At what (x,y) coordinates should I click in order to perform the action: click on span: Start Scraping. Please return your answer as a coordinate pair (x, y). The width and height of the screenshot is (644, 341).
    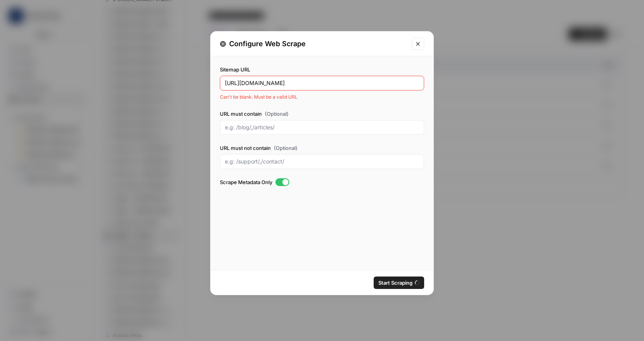
    Looking at the image, I should click on (396, 283).